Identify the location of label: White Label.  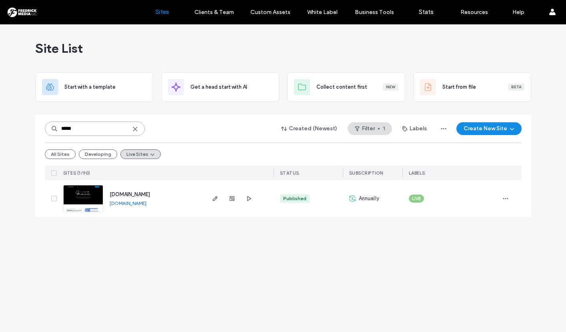
(322, 12).